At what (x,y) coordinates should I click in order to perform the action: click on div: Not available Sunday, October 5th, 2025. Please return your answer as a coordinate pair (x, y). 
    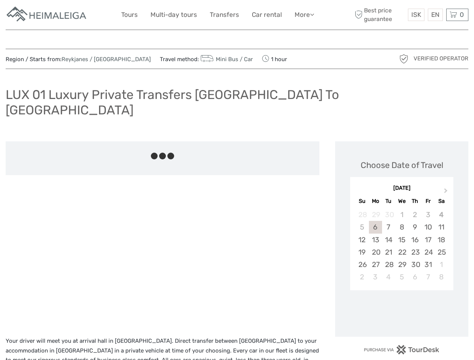
    Looking at the image, I should click on (362, 227).